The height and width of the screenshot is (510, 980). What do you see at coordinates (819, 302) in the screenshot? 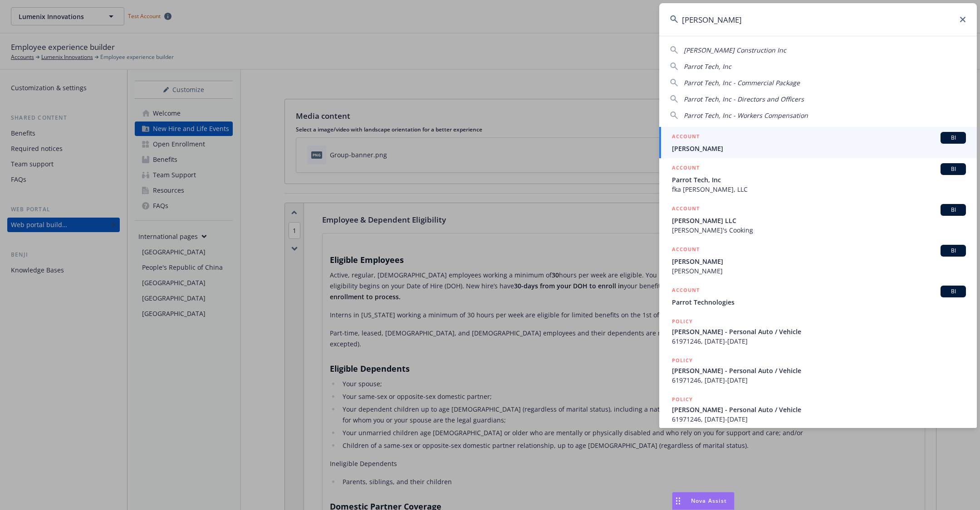
I see `span: Parrot Technologies` at bounding box center [819, 302].